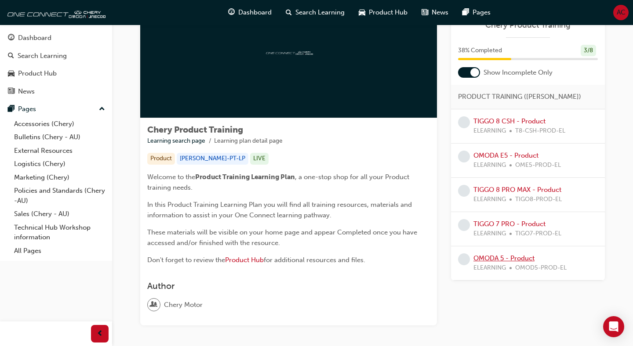 This screenshot has height=346, width=633. What do you see at coordinates (56, 91) in the screenshot?
I see `a: News` at bounding box center [56, 91].